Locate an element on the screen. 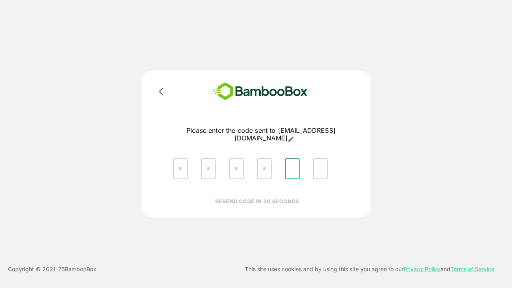 Image resolution: width=512 pixels, height=288 pixels. a: Privacy Policy is located at coordinates (422, 269).